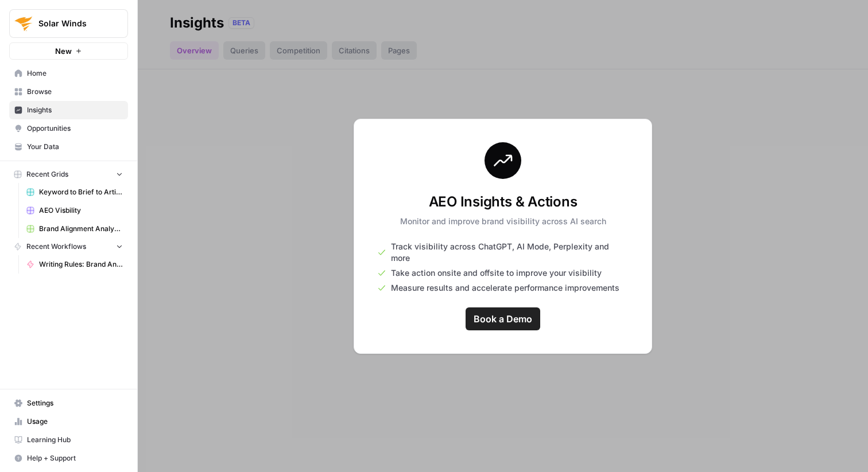 The height and width of the screenshot is (472, 868). What do you see at coordinates (68, 23) in the screenshot?
I see `button: Workspace: Solar Winds` at bounding box center [68, 23].